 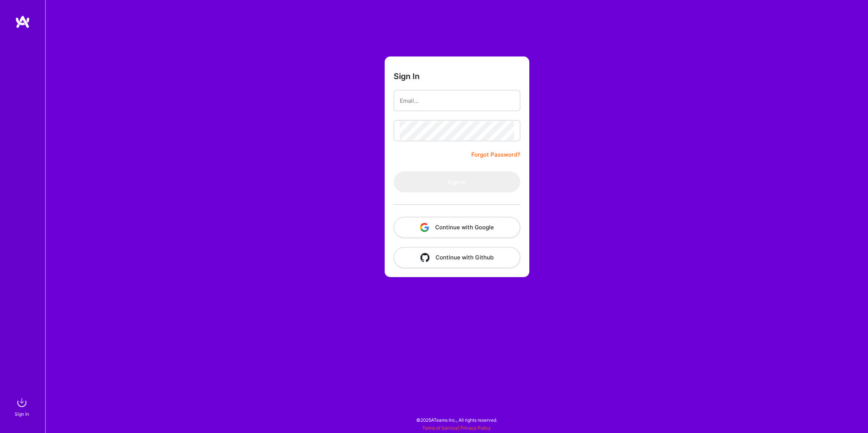 I want to click on a: Privacy Policy, so click(x=475, y=428).